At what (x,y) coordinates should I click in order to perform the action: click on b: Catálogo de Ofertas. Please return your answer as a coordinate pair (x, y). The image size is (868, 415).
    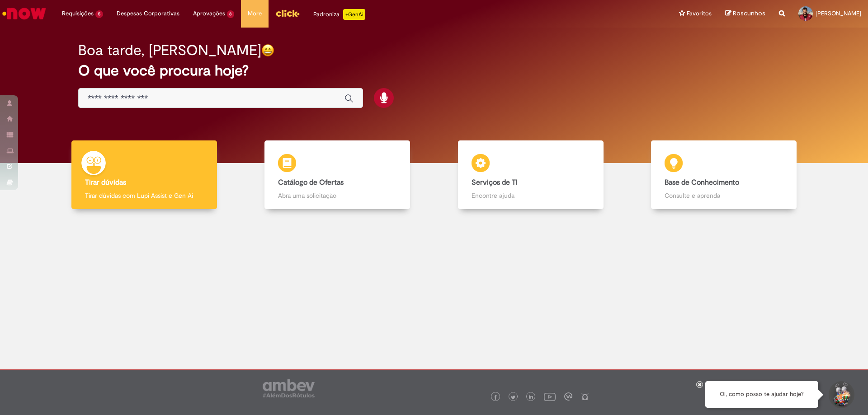
    Looking at the image, I should click on (310, 182).